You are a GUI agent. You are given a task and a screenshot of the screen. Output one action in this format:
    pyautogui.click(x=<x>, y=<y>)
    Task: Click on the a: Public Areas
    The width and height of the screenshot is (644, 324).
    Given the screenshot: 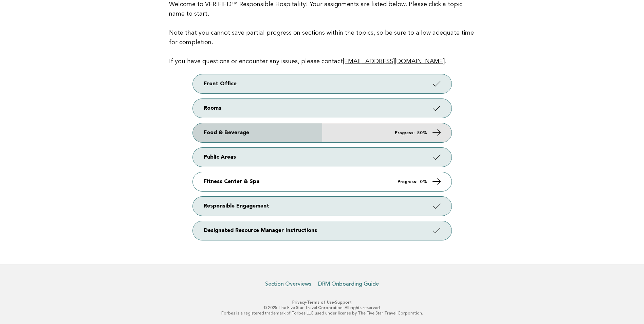 What is the action you would take?
    pyautogui.click(x=322, y=157)
    